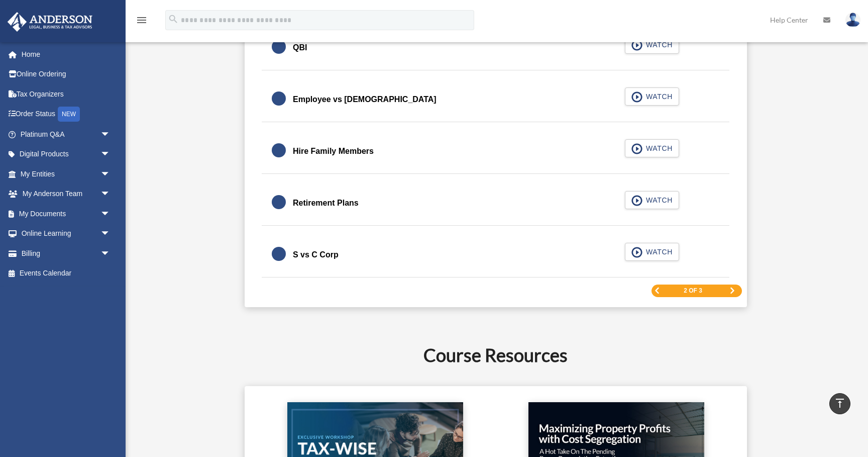 The image size is (868, 457). What do you see at coordinates (495, 48) in the screenshot?
I see `a: QBI WATCH` at bounding box center [495, 48].